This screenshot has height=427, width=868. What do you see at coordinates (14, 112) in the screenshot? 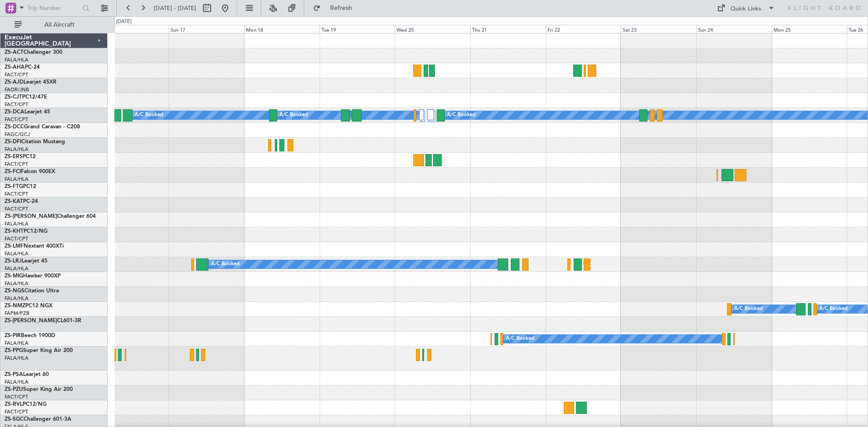
I see `span: ZS-DCA` at bounding box center [14, 112].